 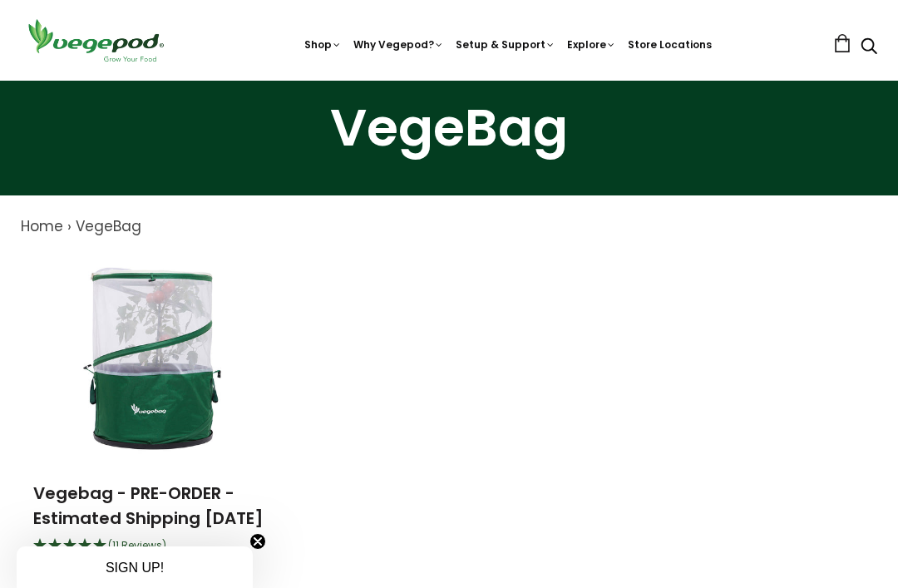 I want to click on a: Explore, so click(x=591, y=44).